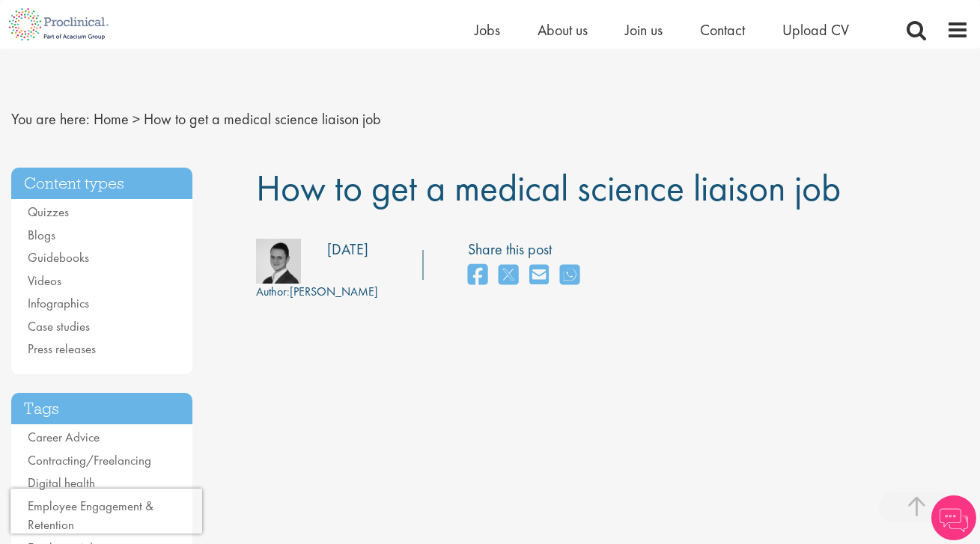 This screenshot has width=980, height=544. What do you see at coordinates (58, 326) in the screenshot?
I see `a: Case studies` at bounding box center [58, 326].